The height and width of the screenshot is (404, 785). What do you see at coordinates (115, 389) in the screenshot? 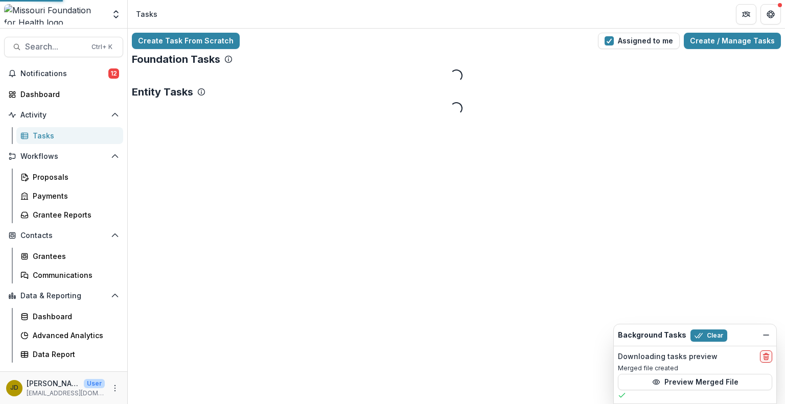
I see `button: More` at bounding box center [115, 389].